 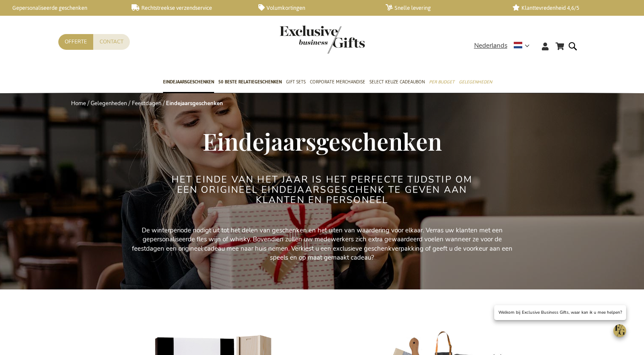 What do you see at coordinates (146, 104) in the screenshot?
I see `a: Feestdagen` at bounding box center [146, 104].